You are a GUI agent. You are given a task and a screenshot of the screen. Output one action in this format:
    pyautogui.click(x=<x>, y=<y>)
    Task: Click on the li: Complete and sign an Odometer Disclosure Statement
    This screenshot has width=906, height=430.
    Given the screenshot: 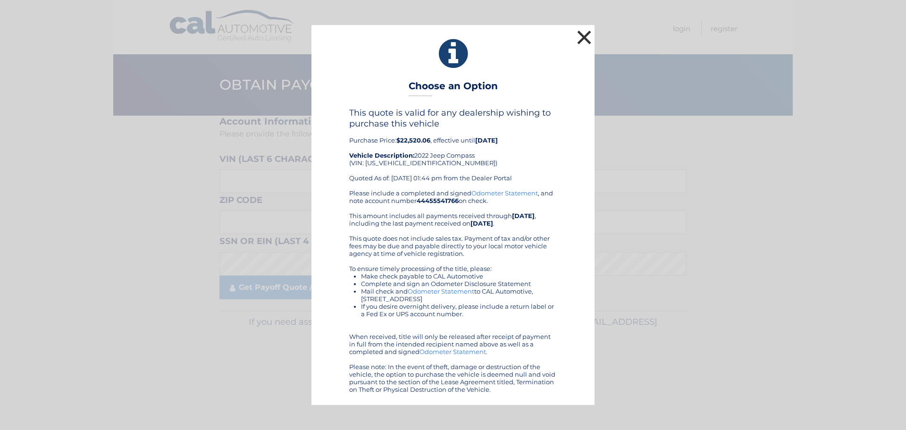 What is the action you would take?
    pyautogui.click(x=458, y=283)
    